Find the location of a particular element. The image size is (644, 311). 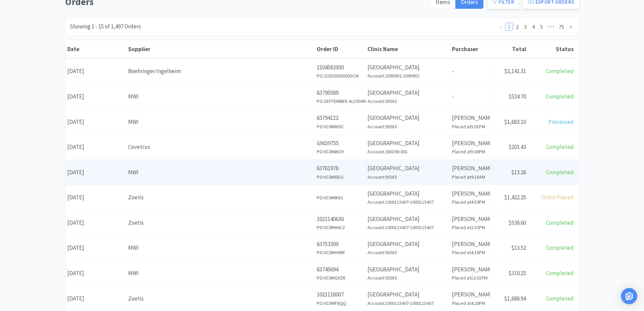

span: $13.26 is located at coordinates (519, 172).